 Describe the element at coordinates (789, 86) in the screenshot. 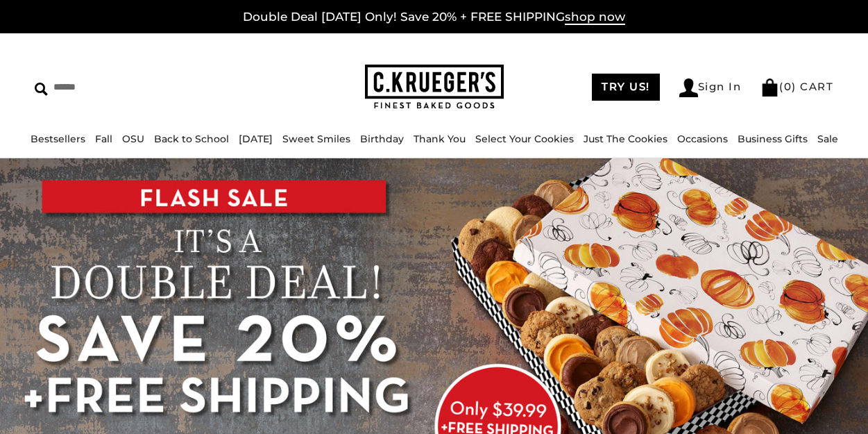

I see `span: 0` at that location.